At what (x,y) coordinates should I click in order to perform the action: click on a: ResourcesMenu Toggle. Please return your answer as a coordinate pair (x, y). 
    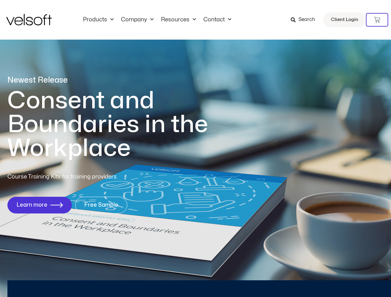
    Looking at the image, I should click on (178, 20).